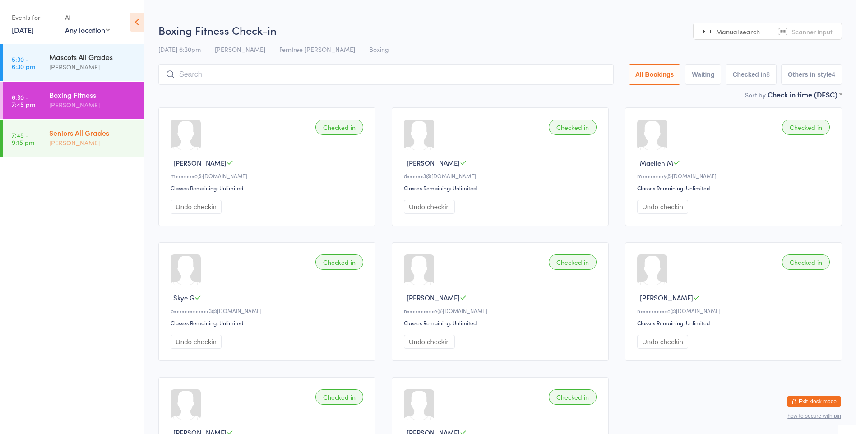 Image resolution: width=856 pixels, height=434 pixels. What do you see at coordinates (23, 101) in the screenshot?
I see `time: 6:30 - 7:45 pm` at bounding box center [23, 101].